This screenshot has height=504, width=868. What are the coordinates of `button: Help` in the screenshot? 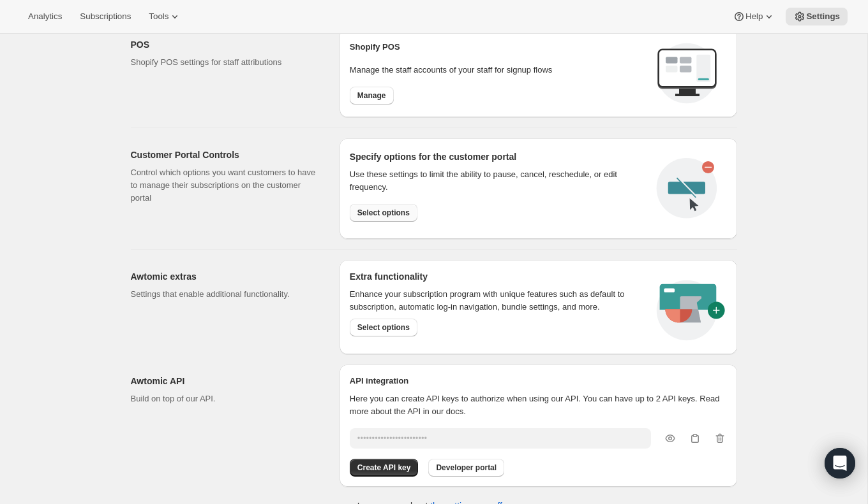 It's located at (754, 17).